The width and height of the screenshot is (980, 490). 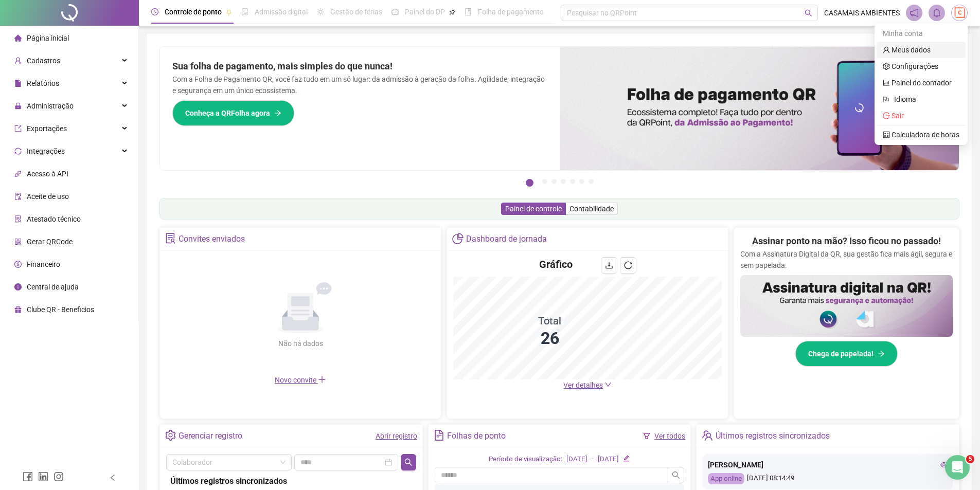 I want to click on span: Sair, so click(x=898, y=116).